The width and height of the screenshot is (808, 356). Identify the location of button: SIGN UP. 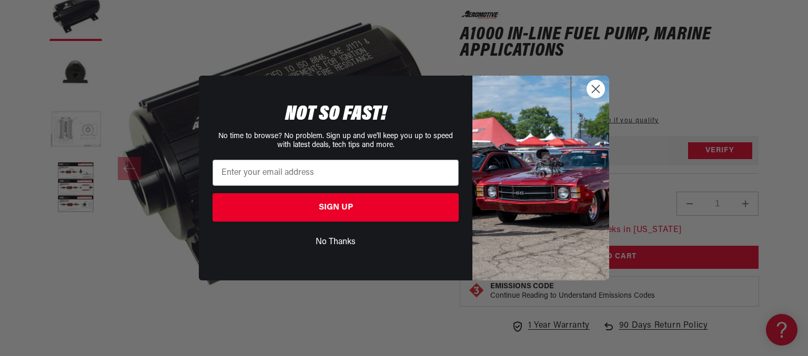
(335, 208).